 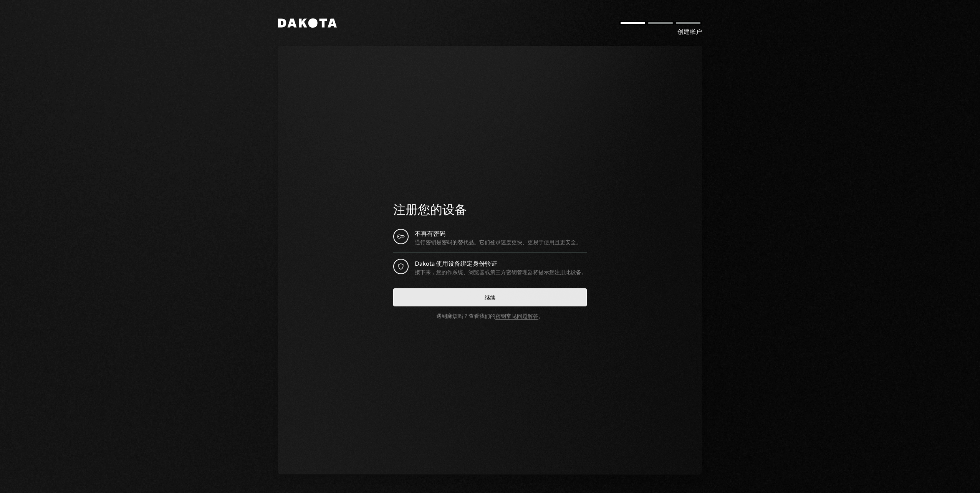 What do you see at coordinates (498, 234) in the screenshot?
I see `div: 不再有密码` at bounding box center [498, 234].